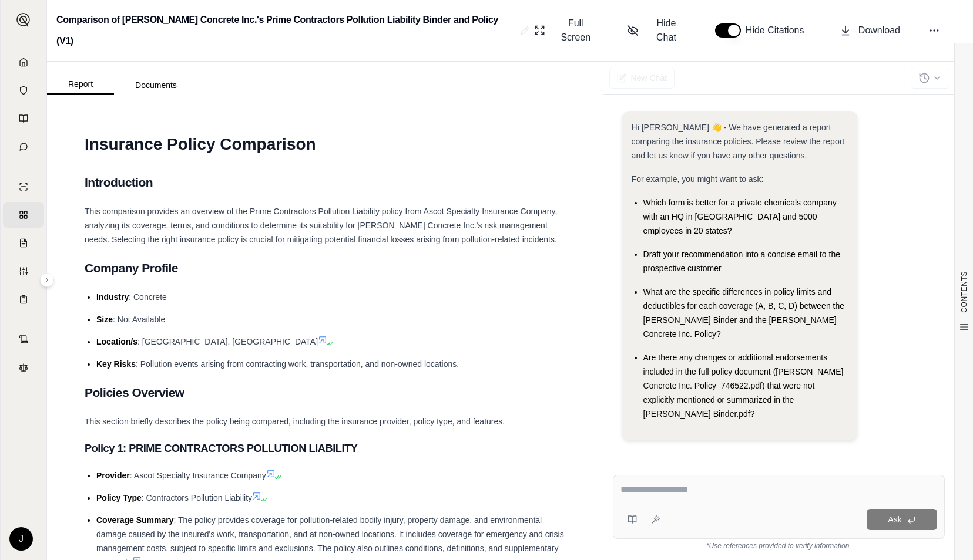  I want to click on span: Download, so click(879, 31).